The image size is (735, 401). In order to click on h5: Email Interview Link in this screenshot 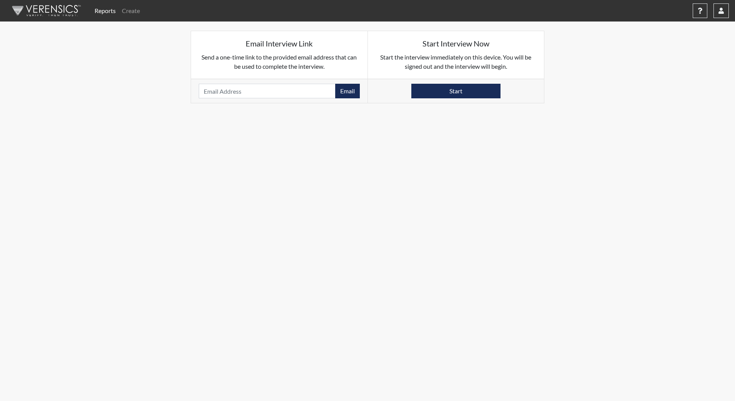, I will do `click(279, 43)`.